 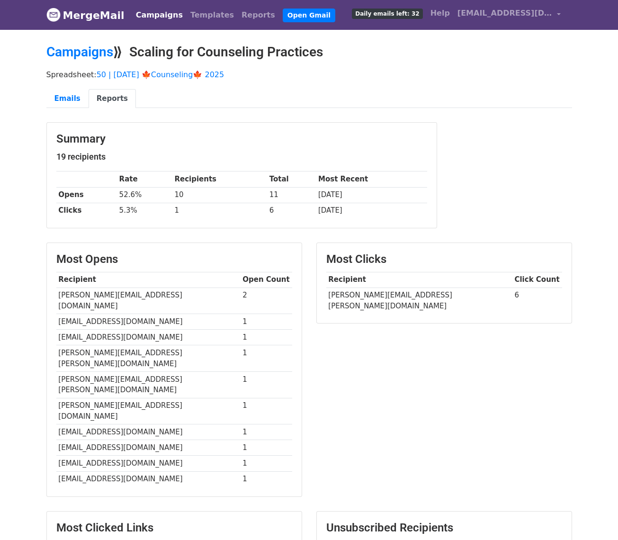 I want to click on td: 11, so click(x=291, y=195).